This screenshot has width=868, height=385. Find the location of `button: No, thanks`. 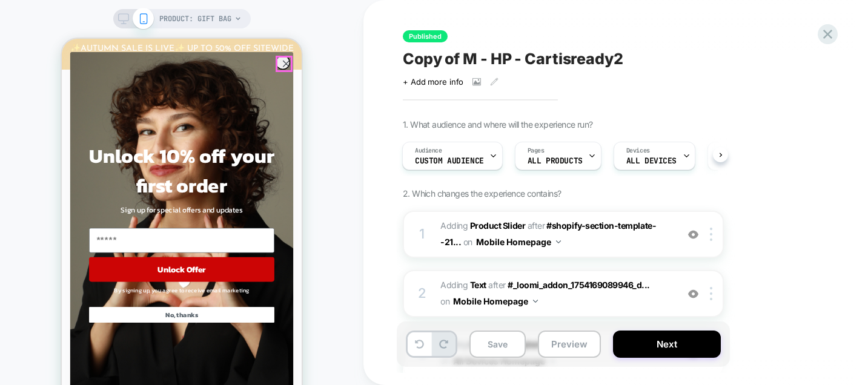

button: No, thanks is located at coordinates (120, 276).